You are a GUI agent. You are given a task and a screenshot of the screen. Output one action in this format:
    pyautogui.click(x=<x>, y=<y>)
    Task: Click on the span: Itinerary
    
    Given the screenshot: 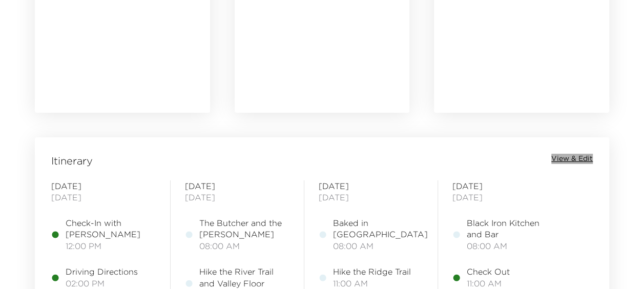 What is the action you would take?
    pyautogui.click(x=71, y=161)
    